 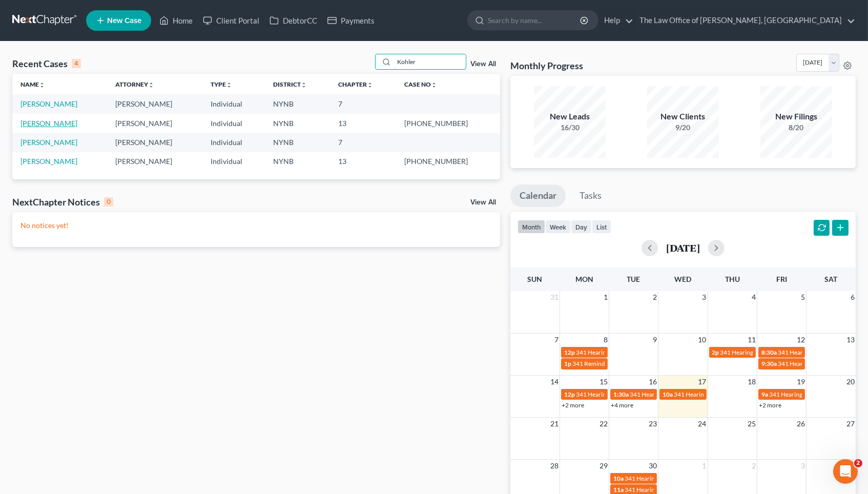 I want to click on button: week, so click(x=558, y=226).